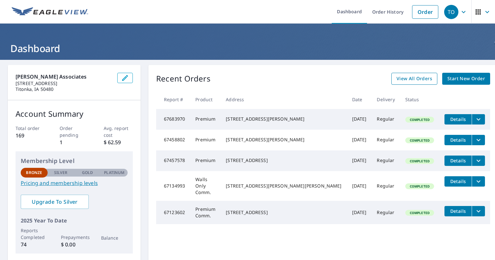  What do you see at coordinates (74, 132) in the screenshot?
I see `p: Order pending` at bounding box center [74, 132].